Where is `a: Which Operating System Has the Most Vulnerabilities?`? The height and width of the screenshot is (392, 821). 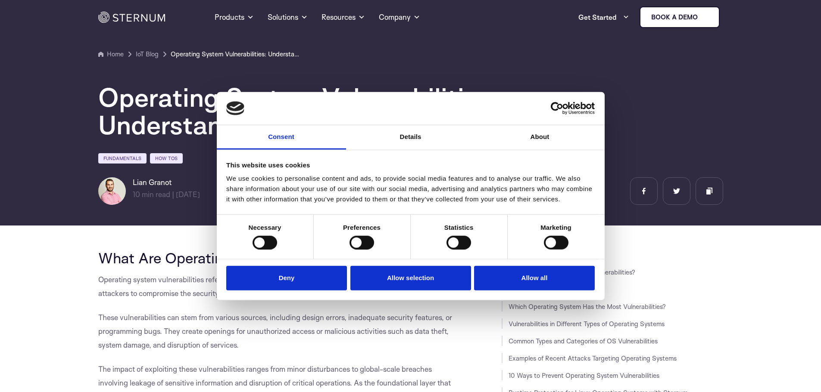
a: Which Operating System Has the Most Vulnerabilities? is located at coordinates (587, 307).